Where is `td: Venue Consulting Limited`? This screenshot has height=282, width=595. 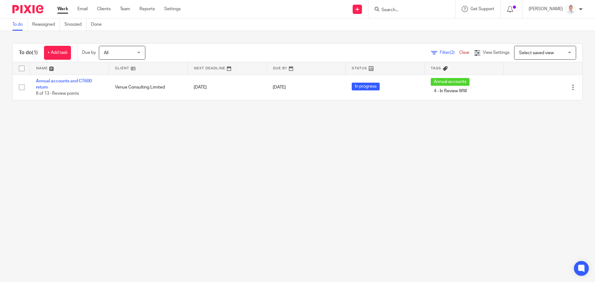 td: Venue Consulting Limited is located at coordinates (148, 87).